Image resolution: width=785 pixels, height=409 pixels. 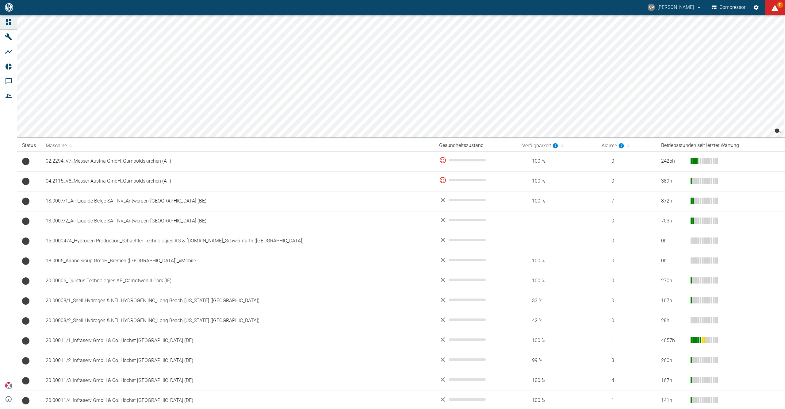 What do you see at coordinates (237, 281) in the screenshot?
I see `td: 20.00006_Quintus Technologies AB_Carrigtwohill Cork (IE)` at bounding box center [237, 281].